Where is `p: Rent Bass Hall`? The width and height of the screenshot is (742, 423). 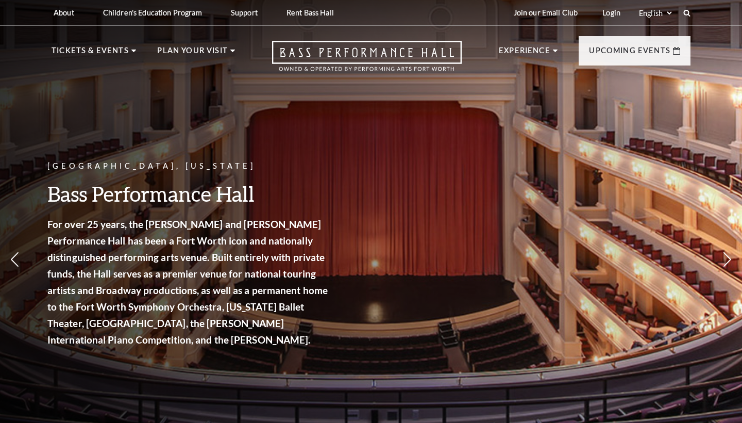 p: Rent Bass Hall is located at coordinates (310, 12).